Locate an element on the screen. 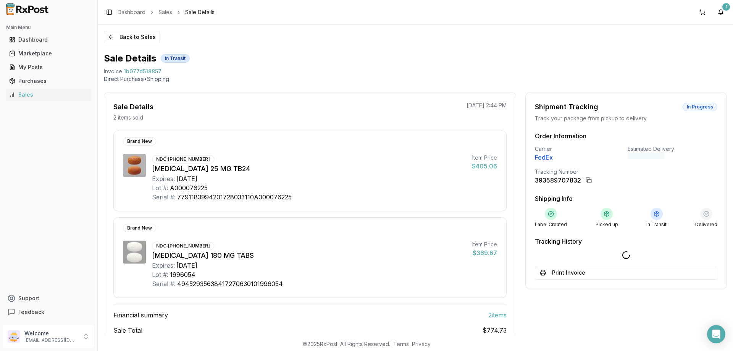  button: 1 is located at coordinates (721, 12).